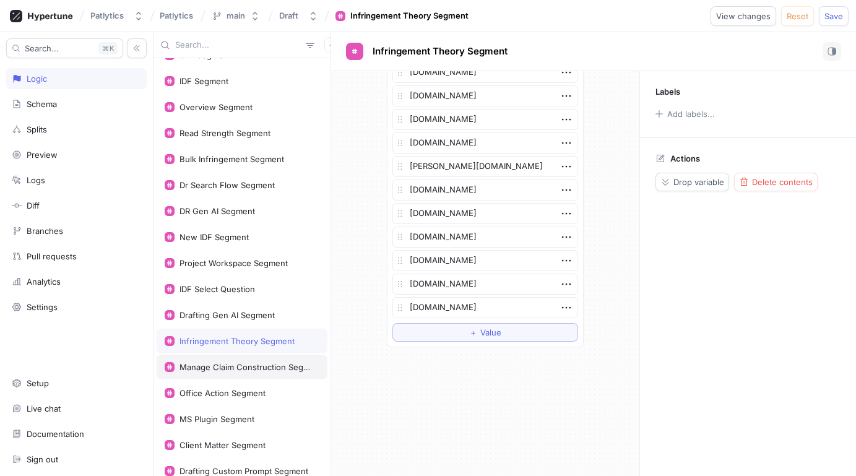  Describe the element at coordinates (227, 185) in the screenshot. I see `div: Dr Search Flow Segment` at that location.